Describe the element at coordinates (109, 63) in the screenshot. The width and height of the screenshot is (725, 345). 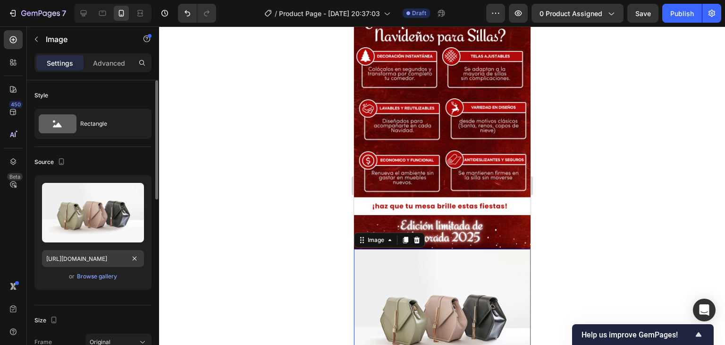
I see `p: Advanced` at that location.